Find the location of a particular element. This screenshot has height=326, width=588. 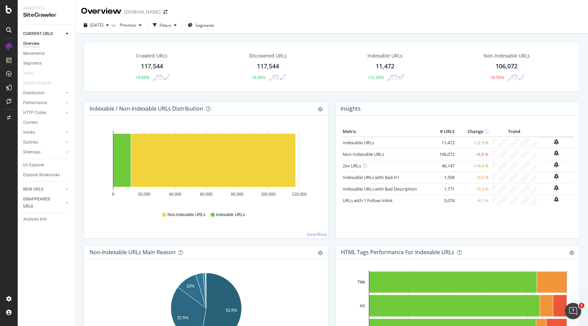

text: 40,000 is located at coordinates (175, 194).